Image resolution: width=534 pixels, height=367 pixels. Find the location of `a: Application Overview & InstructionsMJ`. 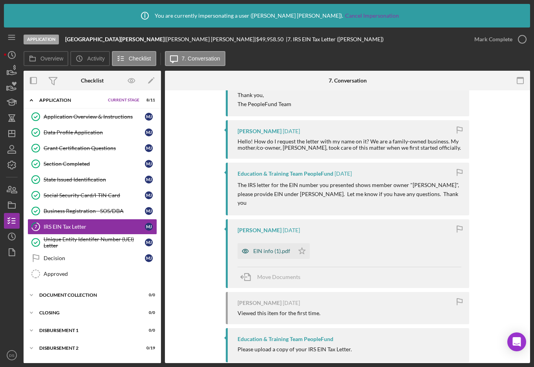

a: Application Overview & InstructionsMJ is located at coordinates (92, 117).